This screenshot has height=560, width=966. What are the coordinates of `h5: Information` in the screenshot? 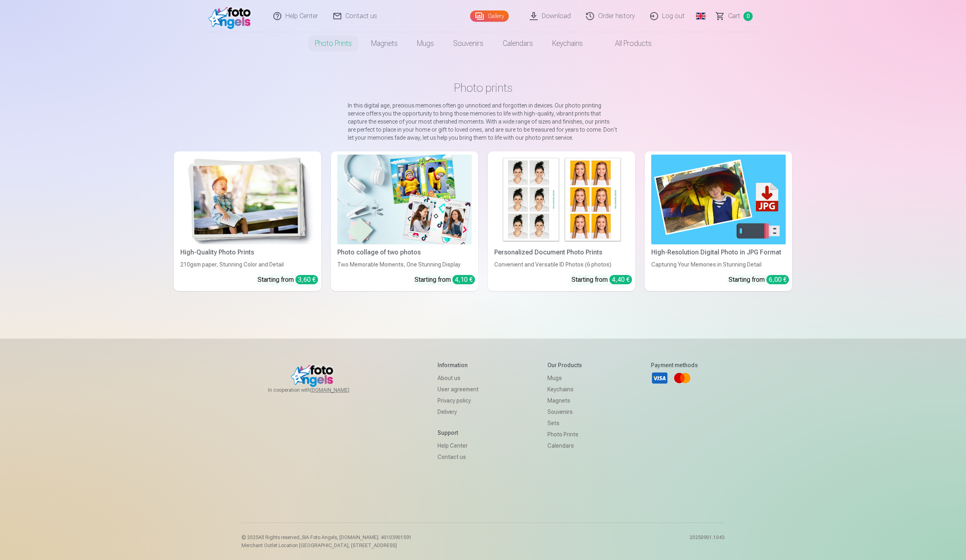 It's located at (459, 365).